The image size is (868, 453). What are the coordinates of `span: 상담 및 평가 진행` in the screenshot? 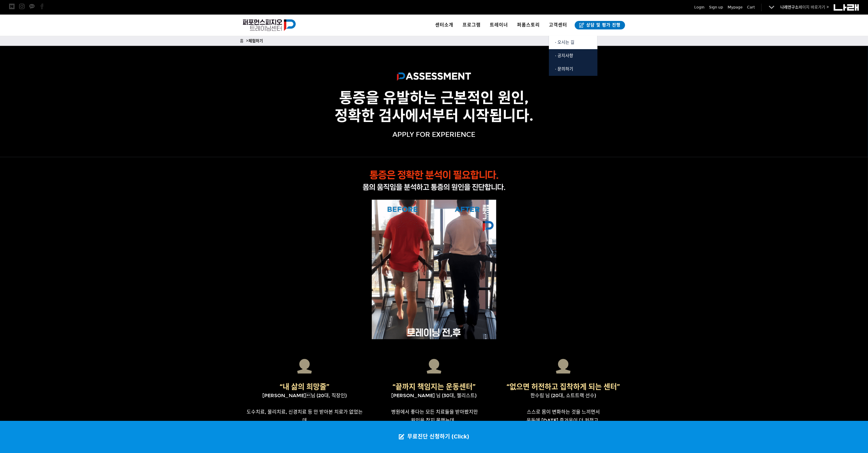 It's located at (602, 25).